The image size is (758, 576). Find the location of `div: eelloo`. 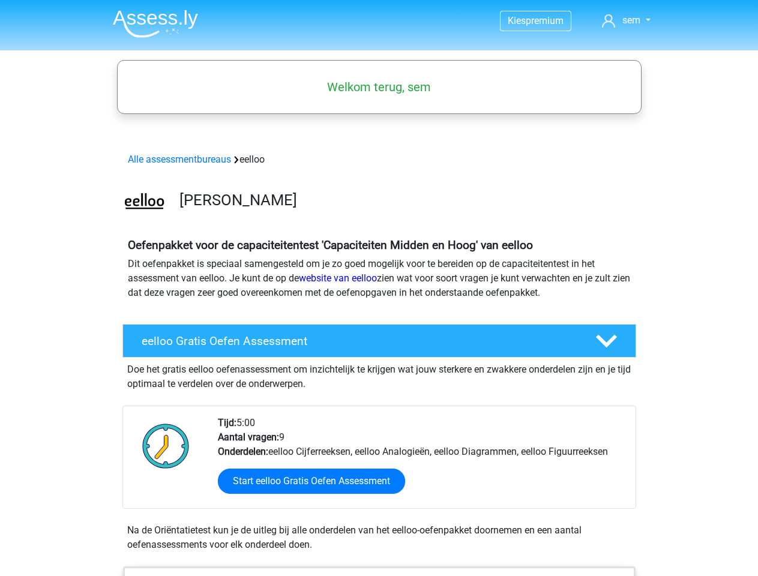

div: eelloo is located at coordinates (379, 160).